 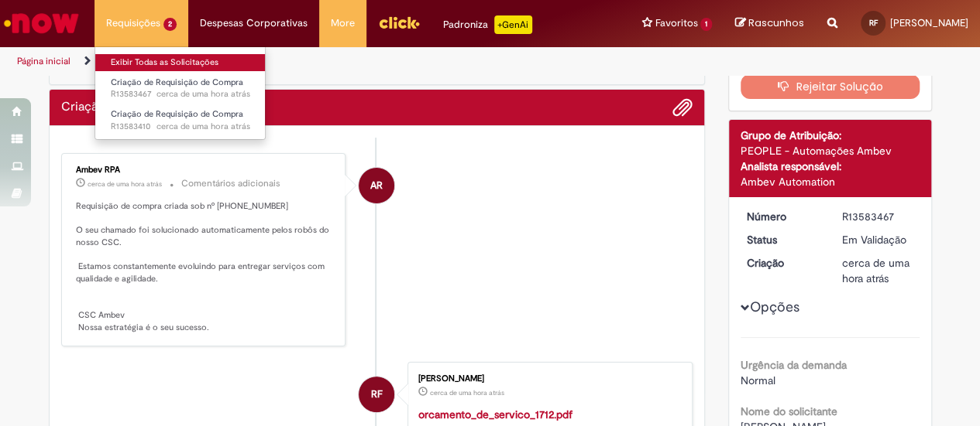 What do you see at coordinates (877, 216) in the screenshot?
I see `div: R13583467` at bounding box center [877, 216].